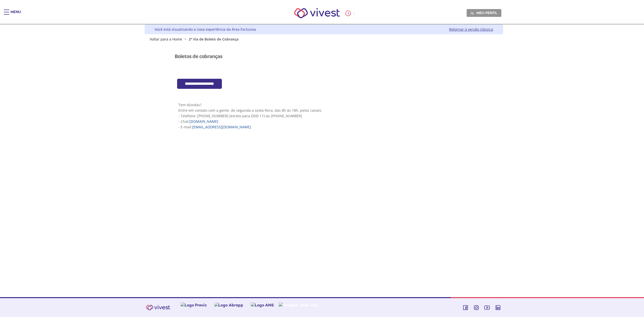 This screenshot has width=644, height=317. I want to click on div: Vivest, so click(322, 160).